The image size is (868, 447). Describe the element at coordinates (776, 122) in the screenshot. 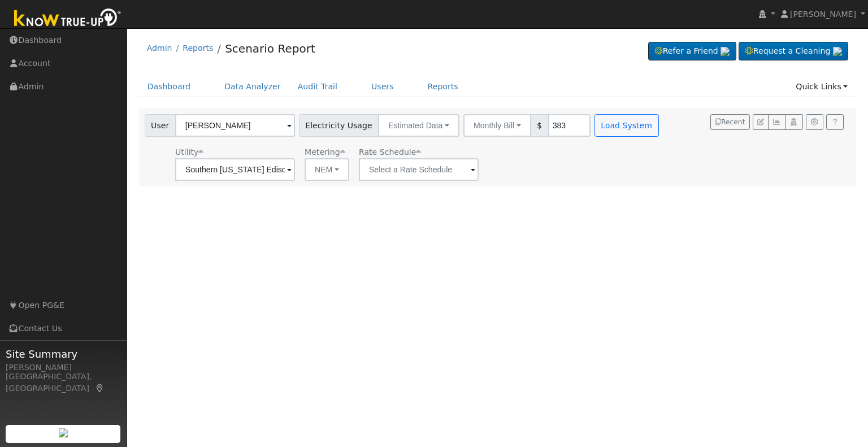

I see `button: Multi-Series Graph` at that location.